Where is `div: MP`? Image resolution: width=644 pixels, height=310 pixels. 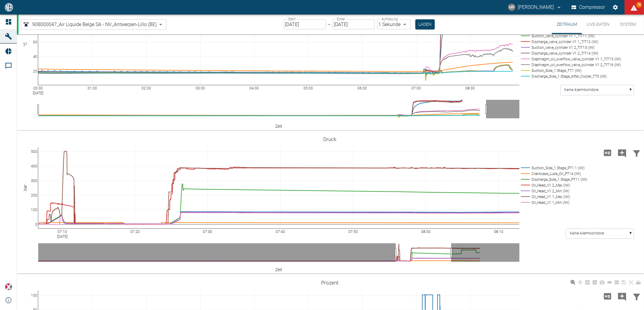 div: MP is located at coordinates (512, 7).